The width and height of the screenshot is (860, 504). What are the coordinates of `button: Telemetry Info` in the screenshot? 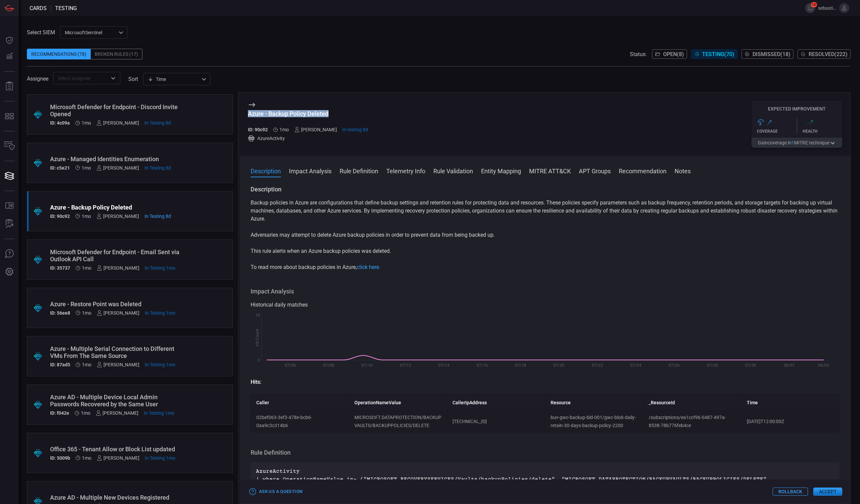 It's located at (406, 171).